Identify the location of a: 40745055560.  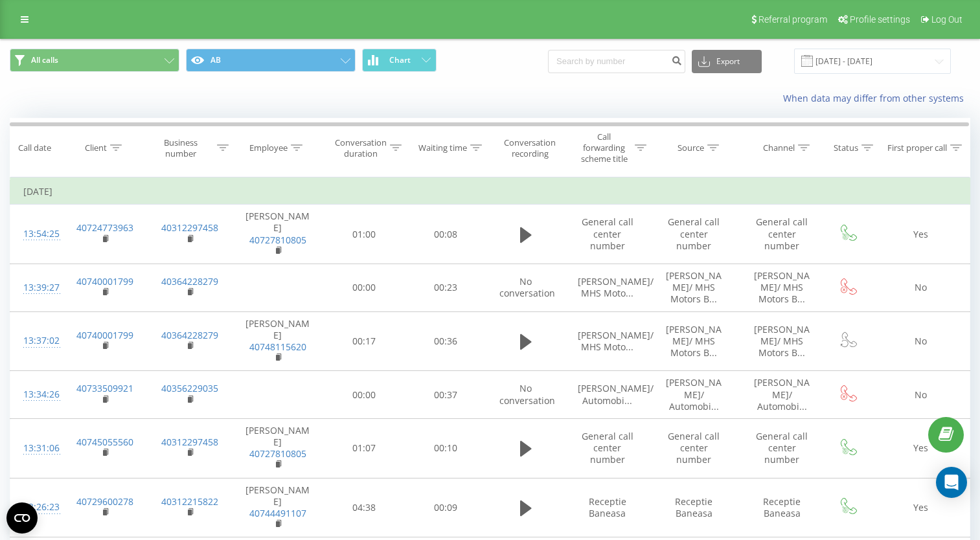
(105, 442).